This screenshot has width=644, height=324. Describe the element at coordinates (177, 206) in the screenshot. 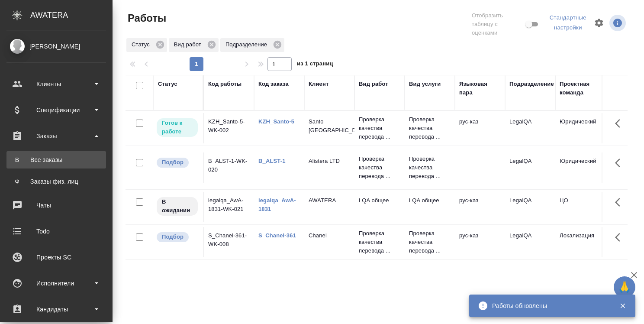

I see `div: Исполнитель назначен, приступать к работе пока рано` at that location.